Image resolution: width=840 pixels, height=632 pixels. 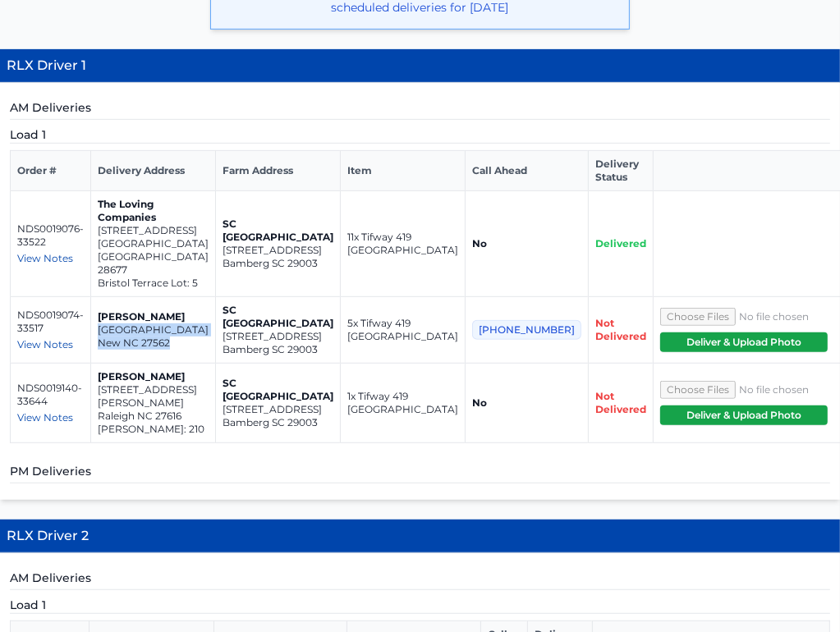 What do you see at coordinates (51, 170) in the screenshot?
I see `th: Order #` at bounding box center [51, 170].